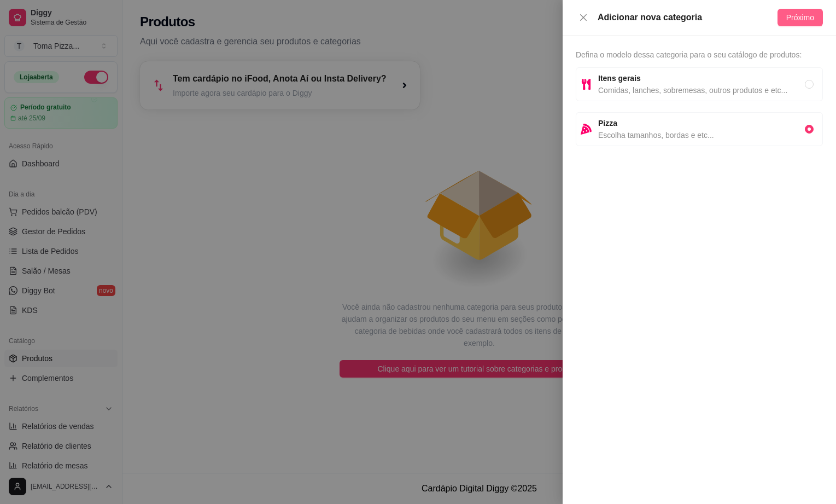  I want to click on span: Próximo, so click(801, 17).